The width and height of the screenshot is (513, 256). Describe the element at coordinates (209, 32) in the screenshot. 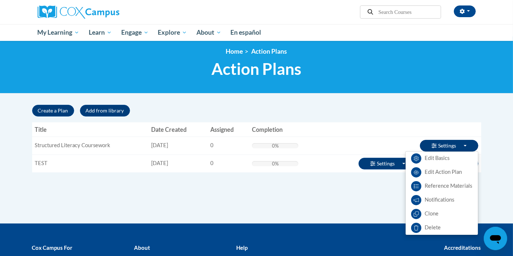

I see `a: About` at that location.